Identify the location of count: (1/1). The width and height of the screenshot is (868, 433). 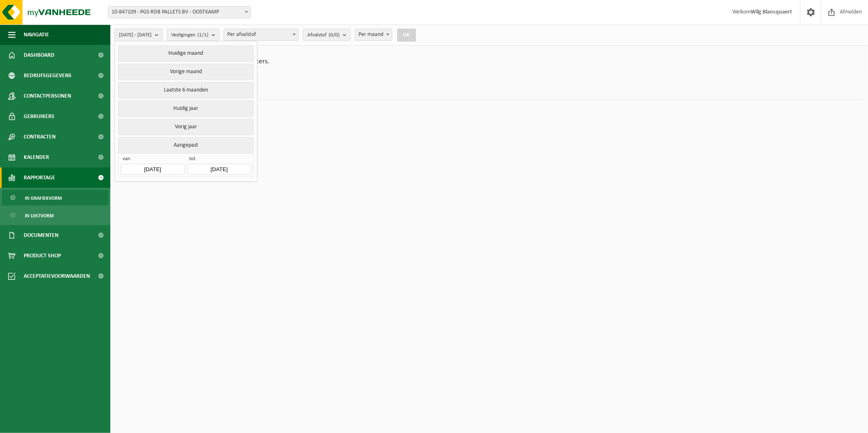
(202, 35).